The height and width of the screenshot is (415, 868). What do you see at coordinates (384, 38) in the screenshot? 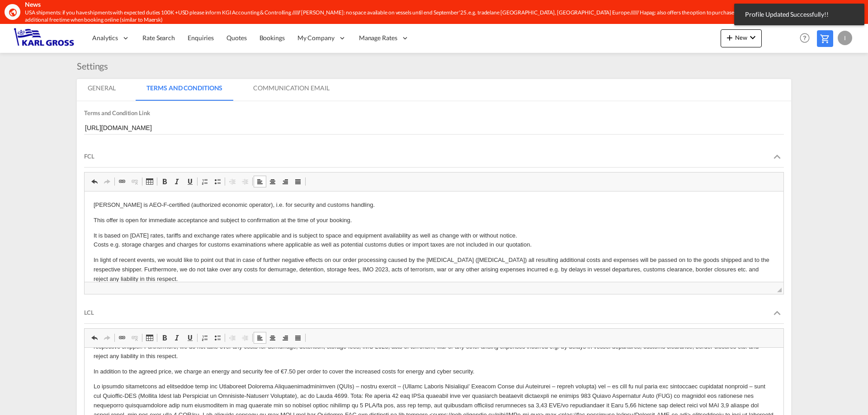
I see `div: Manage Rates` at bounding box center [384, 38].